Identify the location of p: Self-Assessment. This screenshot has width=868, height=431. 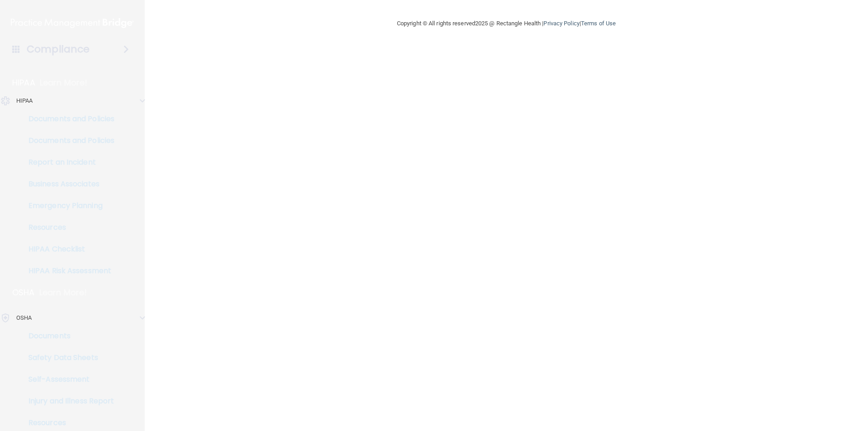
(67, 379).